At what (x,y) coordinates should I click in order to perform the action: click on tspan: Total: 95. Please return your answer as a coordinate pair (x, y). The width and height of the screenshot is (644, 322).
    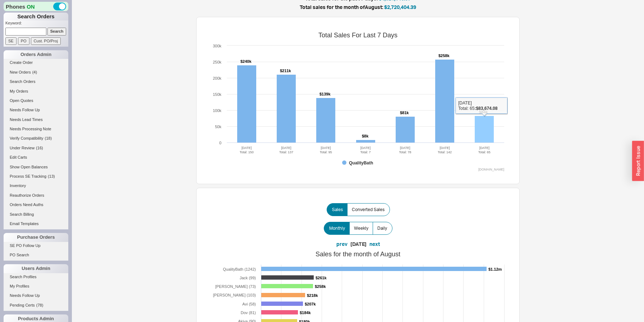
    Looking at the image, I should click on (326, 152).